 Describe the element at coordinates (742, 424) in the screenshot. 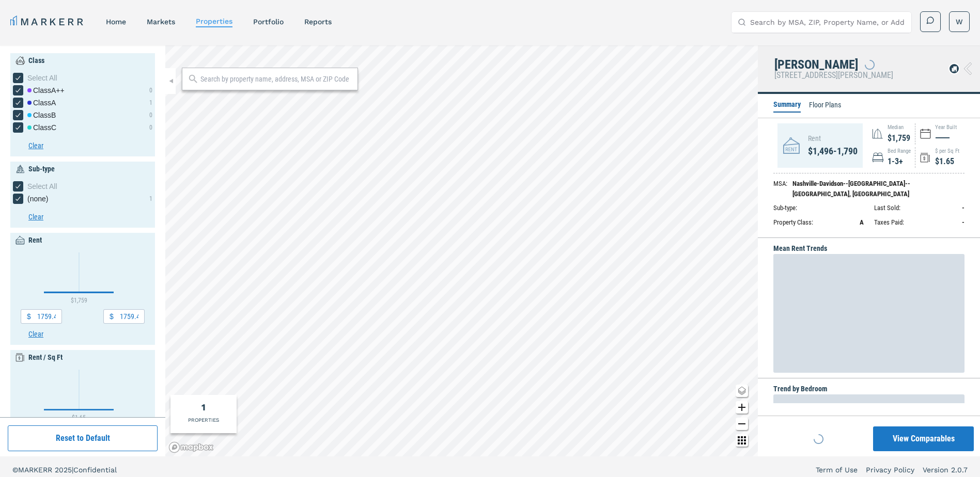

I see `button: Zoom out map button` at that location.